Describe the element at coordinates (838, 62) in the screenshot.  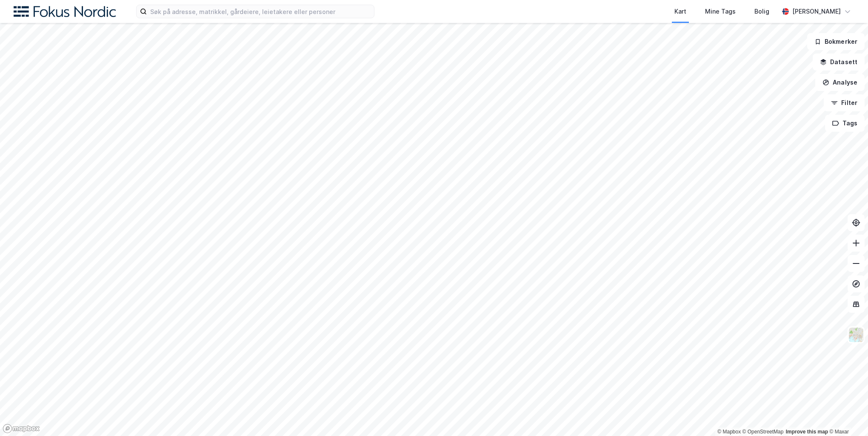
I see `button: Datasett` at that location.